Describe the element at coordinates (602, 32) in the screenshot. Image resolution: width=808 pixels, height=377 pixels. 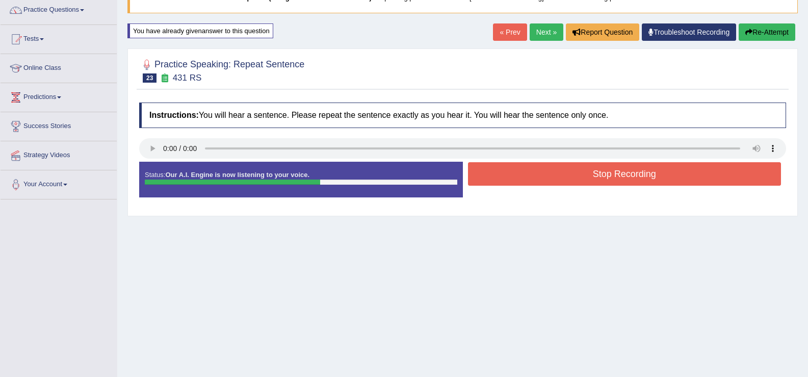
I see `button: Report Question` at that location.